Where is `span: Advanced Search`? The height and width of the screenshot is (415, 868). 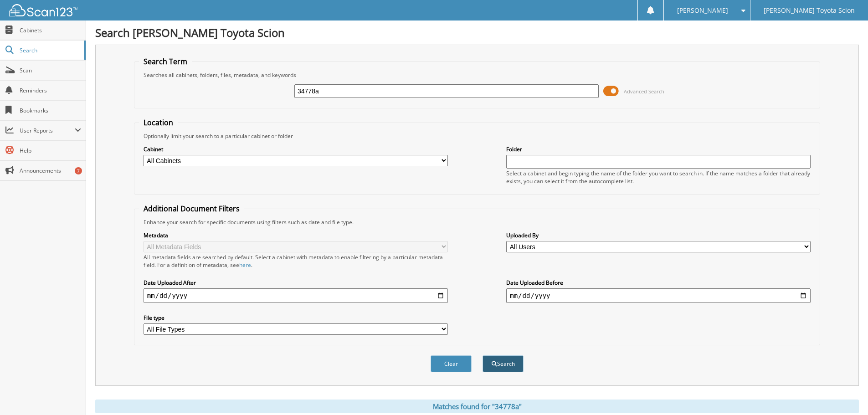
span: Advanced Search is located at coordinates (643, 91).